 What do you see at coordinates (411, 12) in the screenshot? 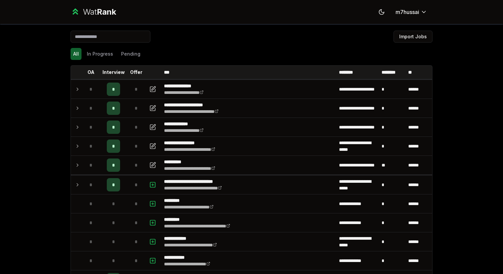
I see `button: m7hussai` at bounding box center [411, 12].